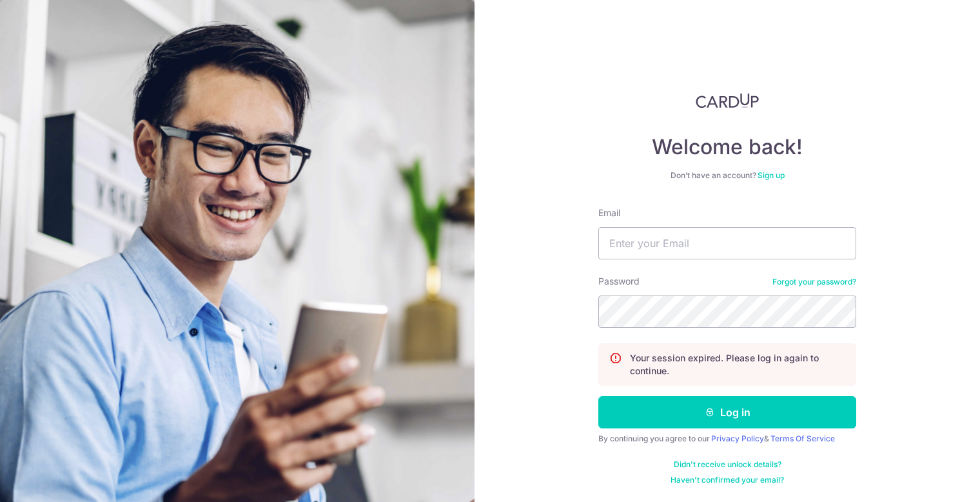 The image size is (980, 502). What do you see at coordinates (737, 438) in the screenshot?
I see `a: Privacy Policy` at bounding box center [737, 438].